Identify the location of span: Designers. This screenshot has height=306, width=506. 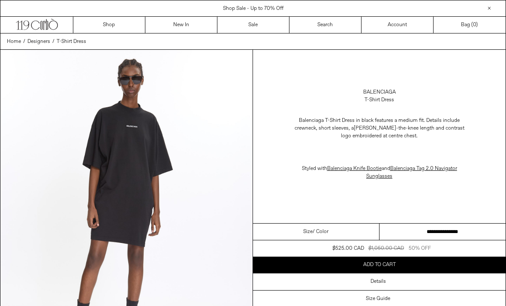
(39, 42).